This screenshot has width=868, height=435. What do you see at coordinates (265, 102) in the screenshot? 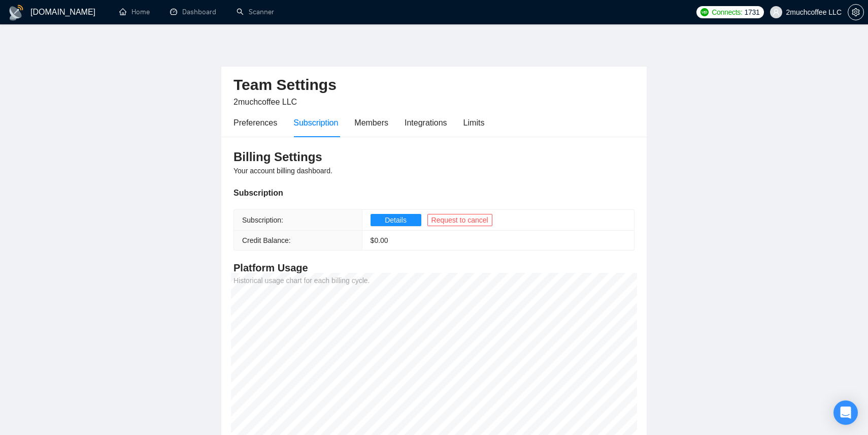
I see `span: 2muchcoffee LLC` at bounding box center [265, 102].